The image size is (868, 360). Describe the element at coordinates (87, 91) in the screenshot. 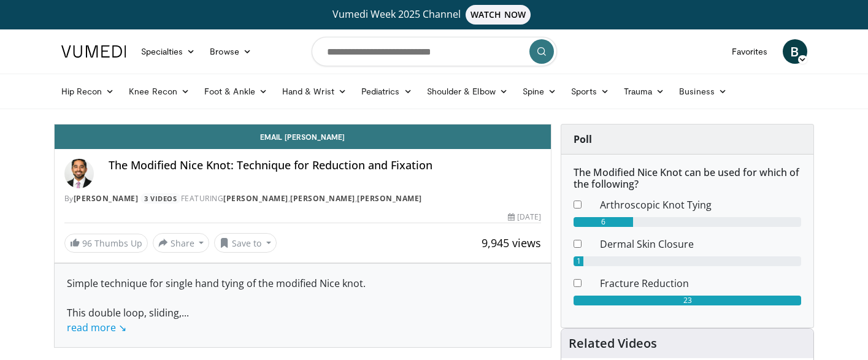

I see `a: Hip Recon` at that location.